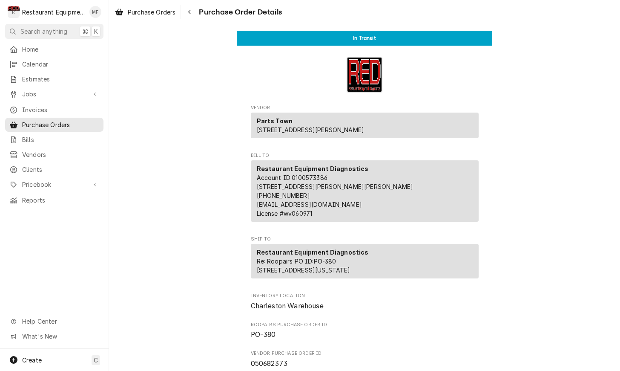 This screenshot has height=371, width=620. What do you see at coordinates (44, 31) in the screenshot?
I see `span: Search anything` at bounding box center [44, 31].